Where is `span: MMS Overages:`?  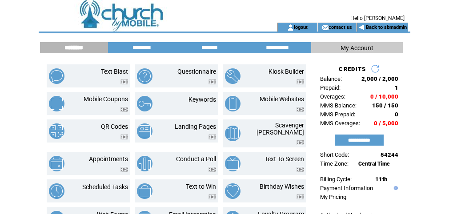
span: MMS Overages: is located at coordinates (340, 123).